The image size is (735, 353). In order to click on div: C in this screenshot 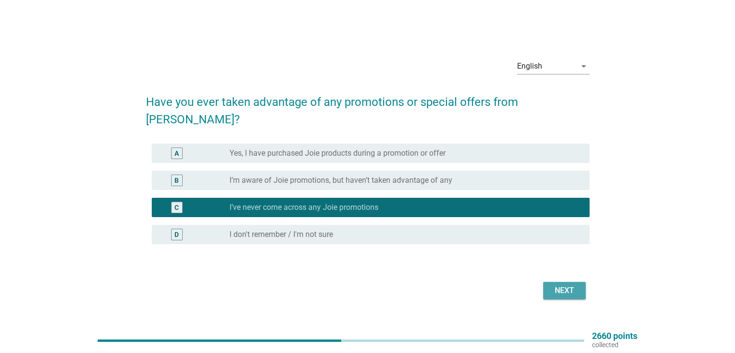, I will do `click(176, 207)`.